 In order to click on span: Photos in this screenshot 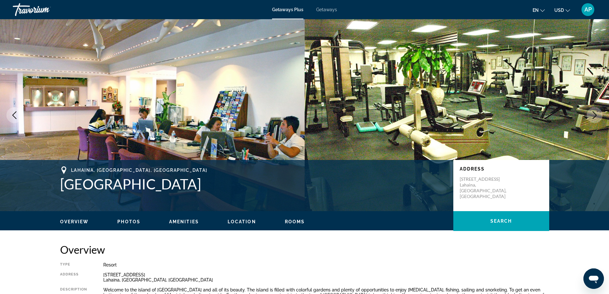, I will do `click(129, 222)`.